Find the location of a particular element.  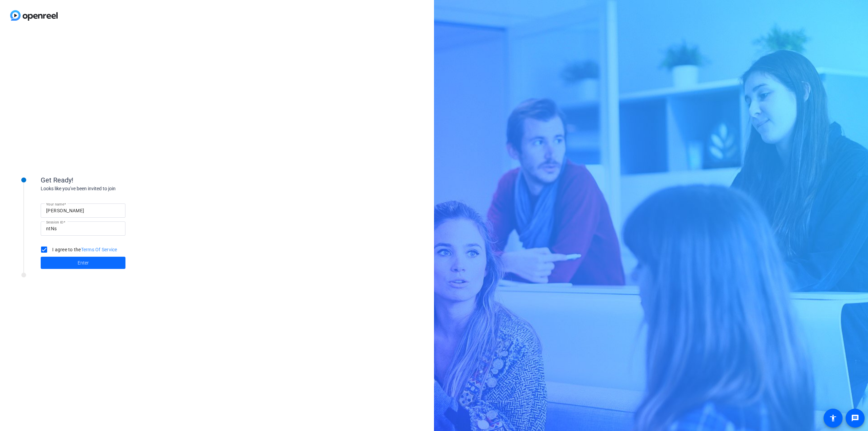

button: Enter is located at coordinates (83, 263).